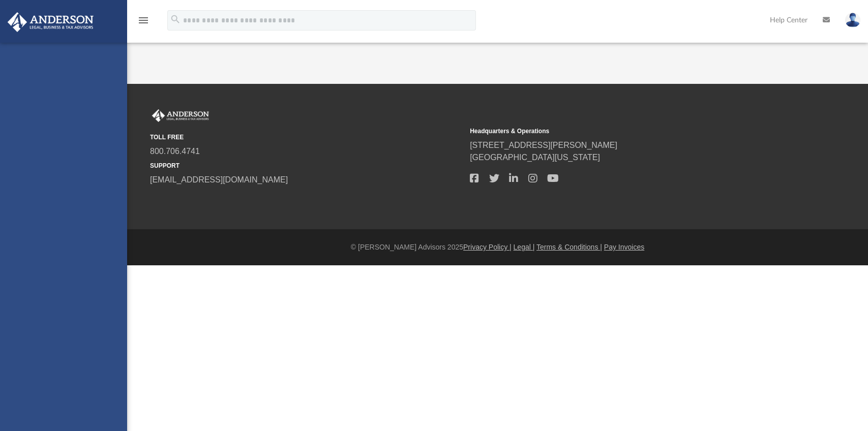 This screenshot has width=868, height=431. Describe the element at coordinates (143, 23) in the screenshot. I see `a: menu` at that location.